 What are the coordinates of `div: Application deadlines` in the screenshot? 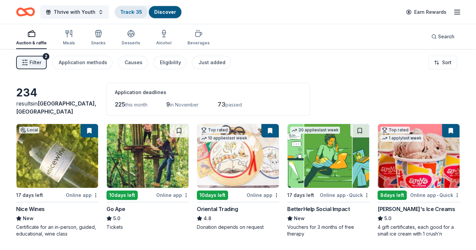 It's located at (208, 92).